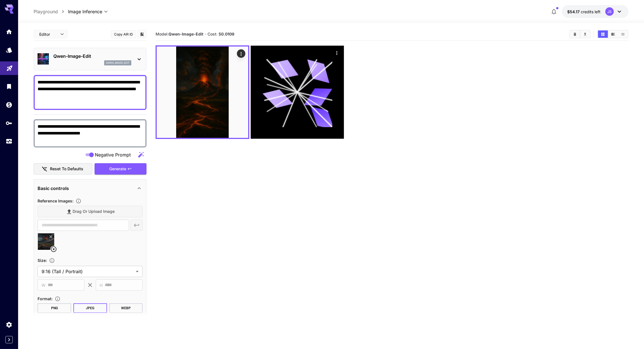  Describe the element at coordinates (55, 201) in the screenshot. I see `span: Reference Images :` at that location.